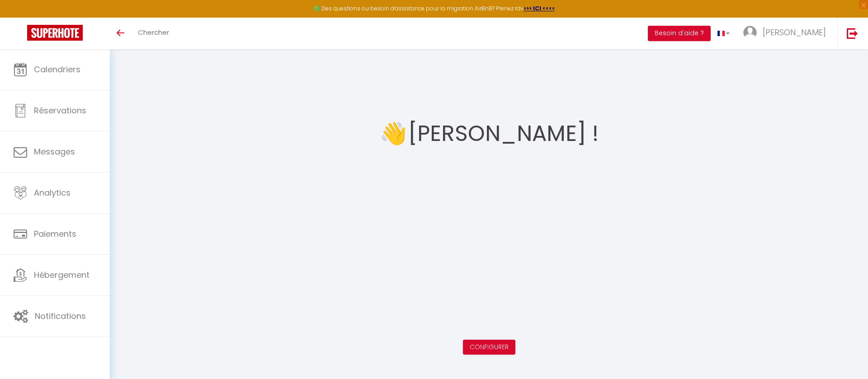 Image resolution: width=868 pixels, height=379 pixels. I want to click on a: >>> ICI <<<<, so click(539, 8).